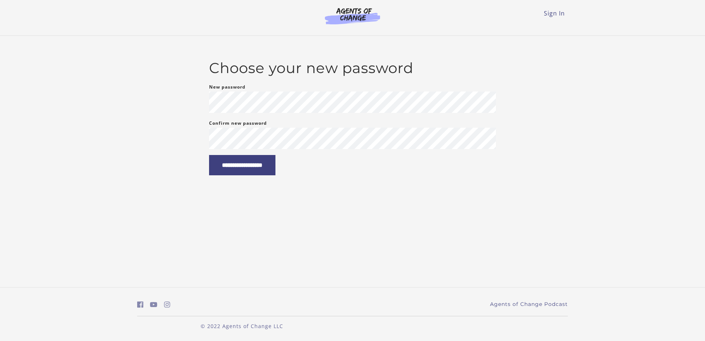 The image size is (705, 341). Describe the element at coordinates (140, 304) in the screenshot. I see `a: https://www.facebook.com/groups/aswbtestprep (Open in a new window)` at that location.